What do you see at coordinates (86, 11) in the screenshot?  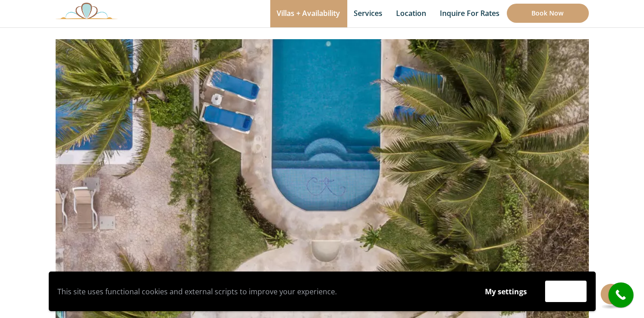 I see `img: Awesome Logo` at bounding box center [86, 11].